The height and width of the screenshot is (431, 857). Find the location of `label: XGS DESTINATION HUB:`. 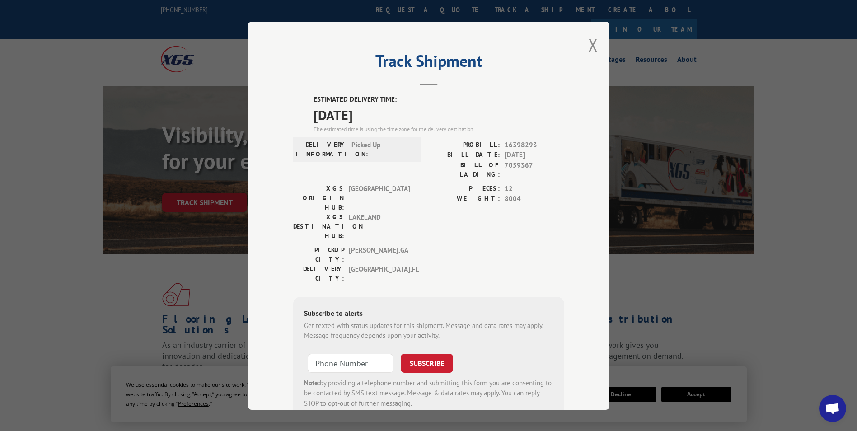

label: XGS DESTINATION HUB: is located at coordinates (318, 226).